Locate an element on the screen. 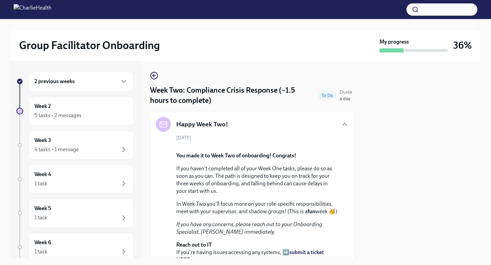 The height and width of the screenshot is (265, 491). span: September 22nd, 2025 09:00 is located at coordinates (347, 95).